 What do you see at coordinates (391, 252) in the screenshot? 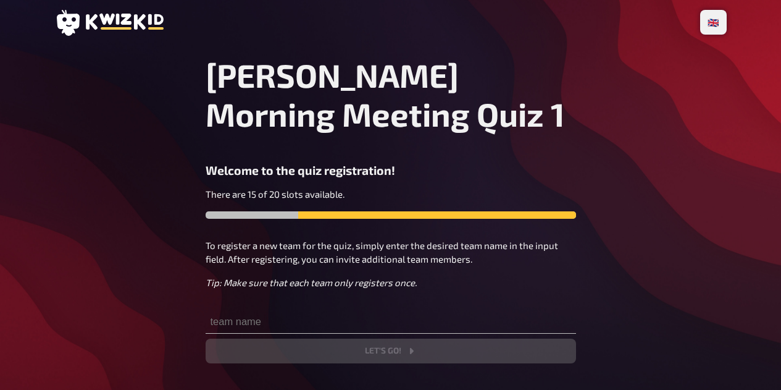
I see `p: To register a new team for the quiz, simply enter the desired team name in the input field. After...` at bounding box center [391, 252].